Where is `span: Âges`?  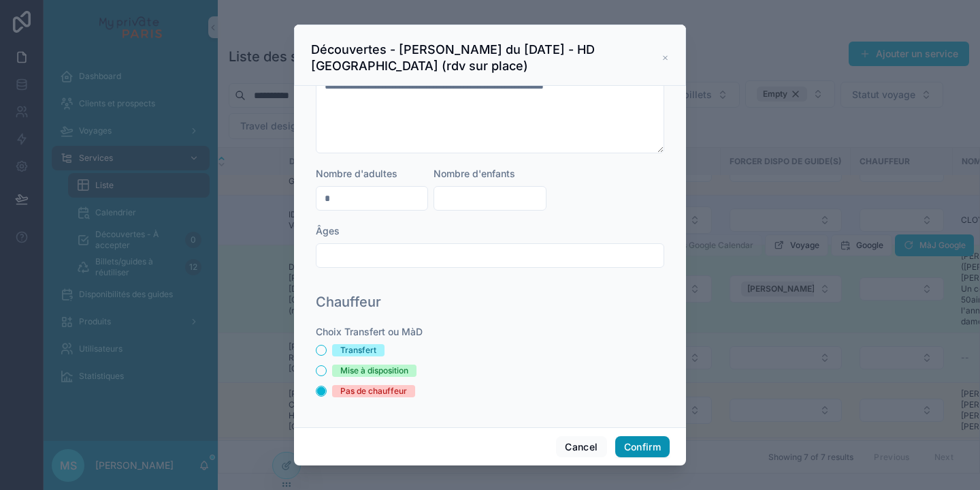 span: Âges is located at coordinates (327, 230).